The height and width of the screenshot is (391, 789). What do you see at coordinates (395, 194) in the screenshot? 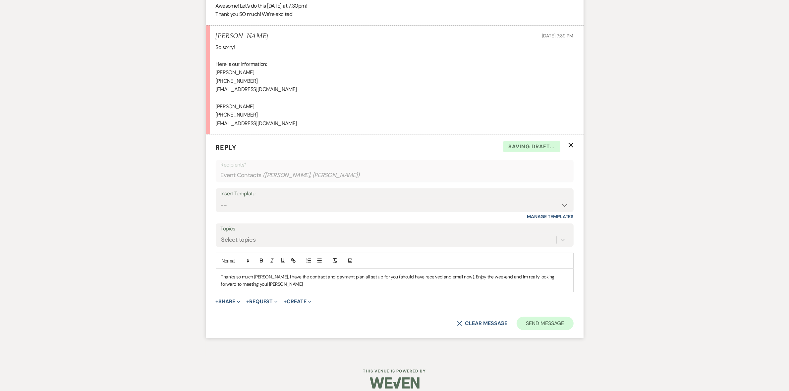
I see `div: Insert Template` at bounding box center [395, 194].